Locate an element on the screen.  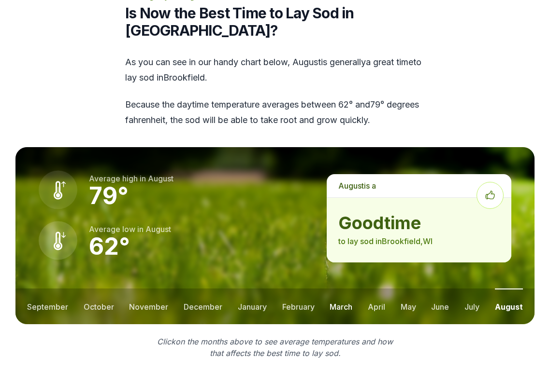
button: september is located at coordinates (47, 307).